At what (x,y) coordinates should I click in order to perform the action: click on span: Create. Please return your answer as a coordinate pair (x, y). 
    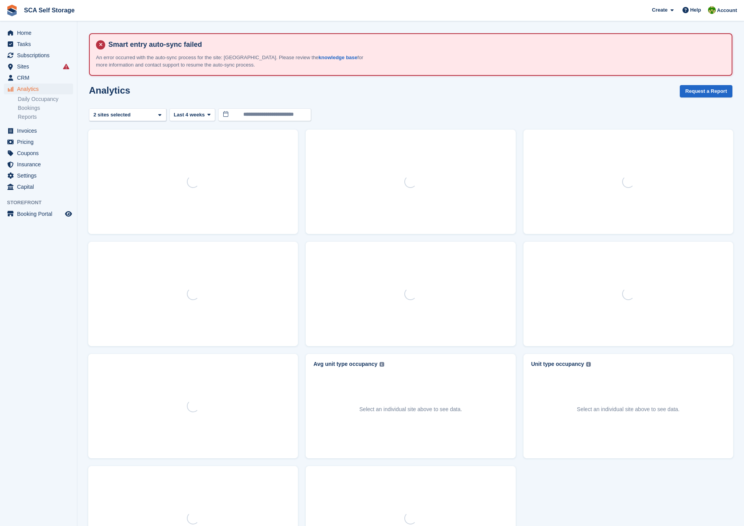
    Looking at the image, I should click on (659, 10).